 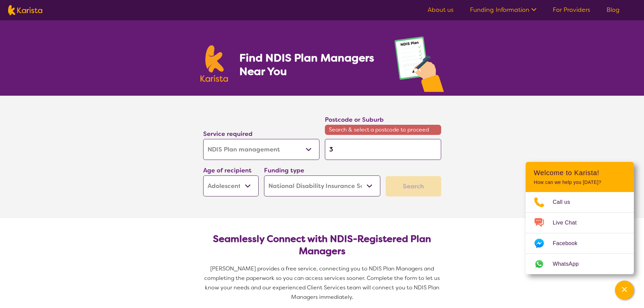 What do you see at coordinates (322, 245) in the screenshot?
I see `h2: Seamlessly Connect with NDIS-Registered Plan Managers` at bounding box center [322, 245].